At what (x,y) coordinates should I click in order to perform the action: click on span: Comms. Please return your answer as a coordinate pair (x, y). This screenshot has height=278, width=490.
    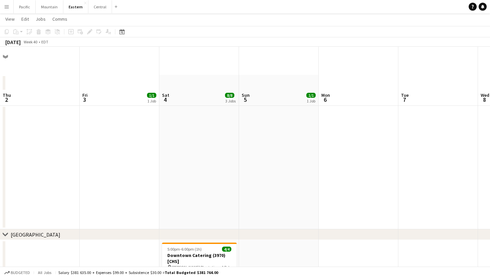
    Looking at the image, I should click on (60, 19).